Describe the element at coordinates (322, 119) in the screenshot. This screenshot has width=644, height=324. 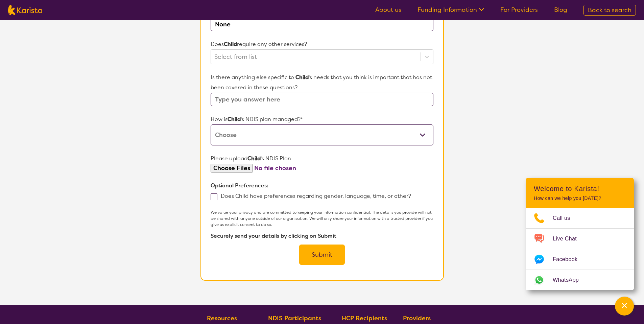
I see `p: How is 's NDIS plan managed?*` at that location.